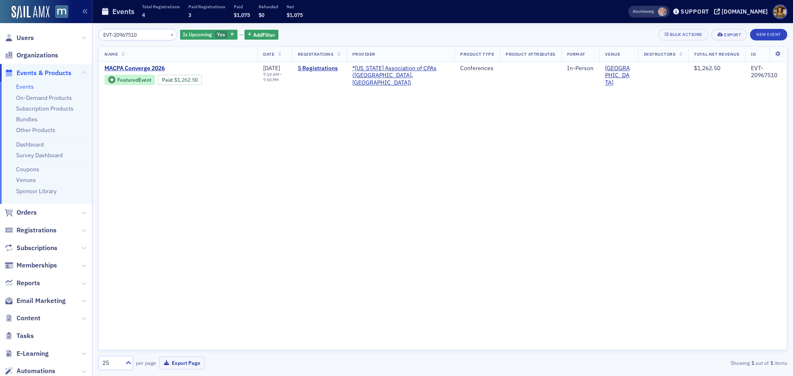 This screenshot has width=793, height=376. Describe the element at coordinates (26, 180) in the screenshot. I see `a: Venues` at that location.